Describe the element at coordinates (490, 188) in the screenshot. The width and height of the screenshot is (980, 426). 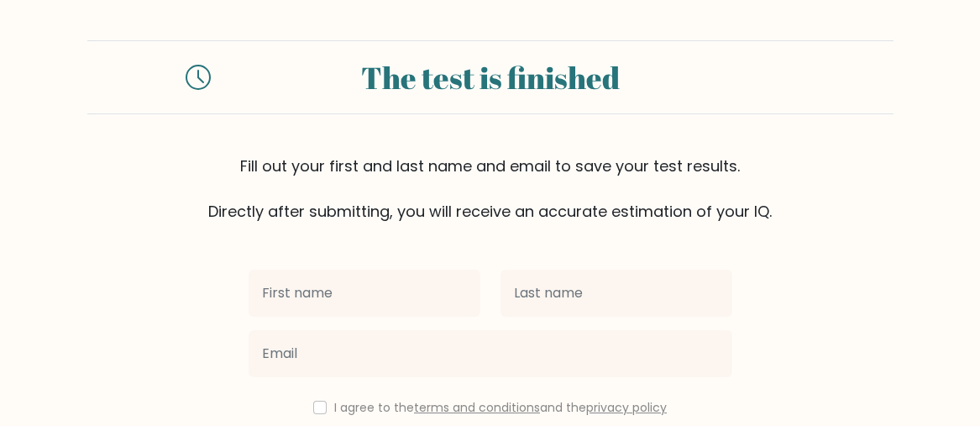
I see `div: Fill out your first and last name and email to save your test results. Directly after submitting,...` at that location.